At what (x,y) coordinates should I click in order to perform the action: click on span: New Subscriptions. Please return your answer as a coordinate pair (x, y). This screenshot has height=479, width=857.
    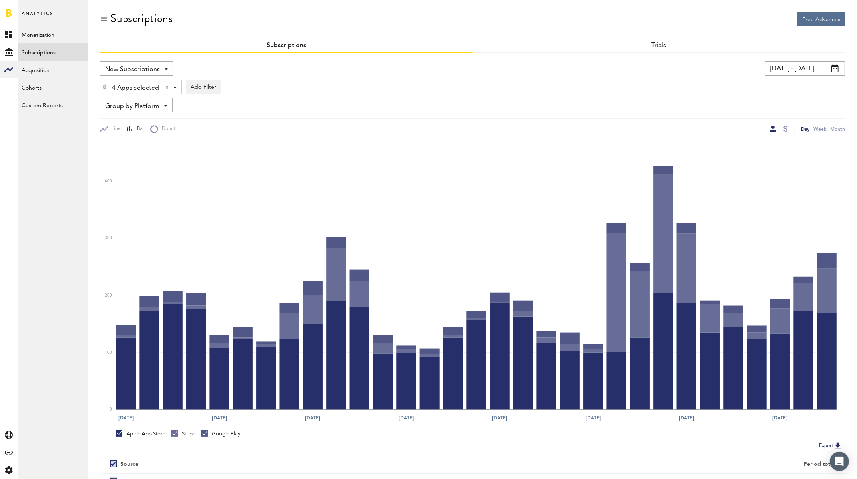
    Looking at the image, I should click on (133, 70).